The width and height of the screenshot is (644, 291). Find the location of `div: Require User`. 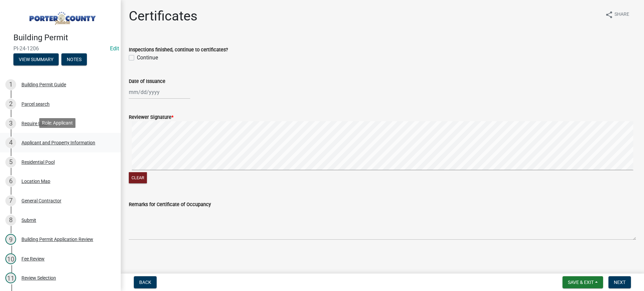

div: Require User is located at coordinates (35, 123).